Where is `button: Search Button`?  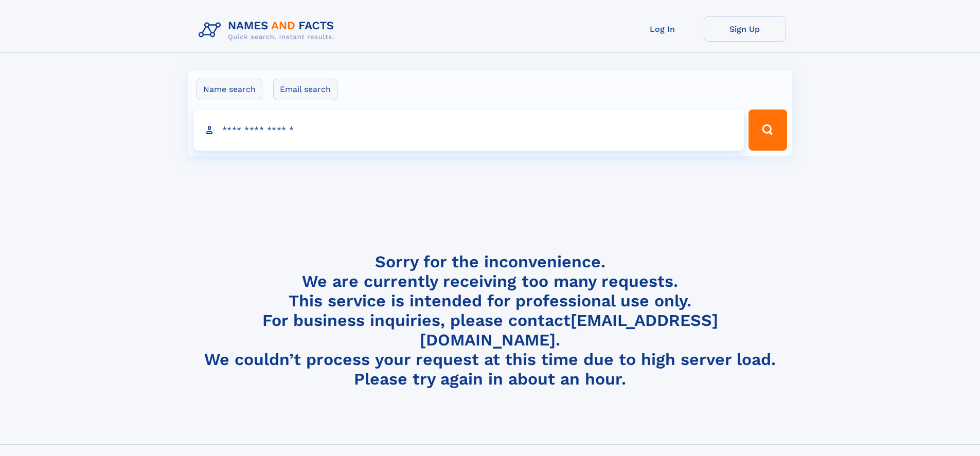
button: Search Button is located at coordinates (768, 130).